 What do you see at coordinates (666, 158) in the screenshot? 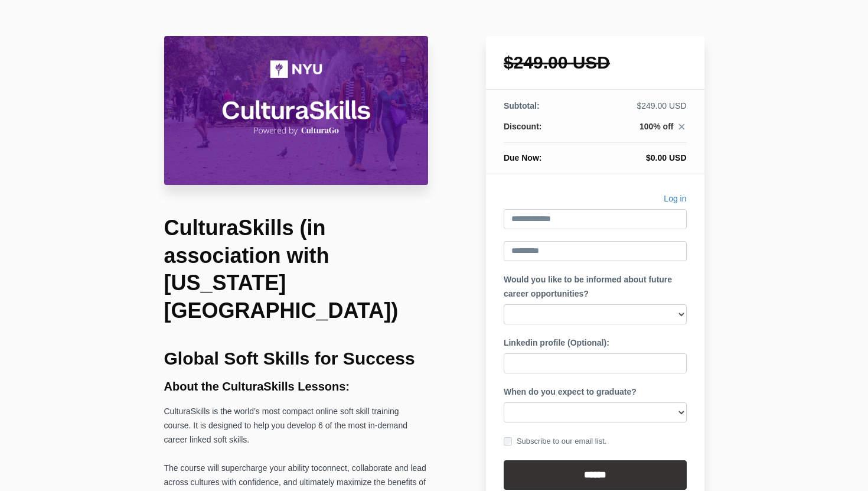
I see `span: $0.00 USD` at bounding box center [666, 158].